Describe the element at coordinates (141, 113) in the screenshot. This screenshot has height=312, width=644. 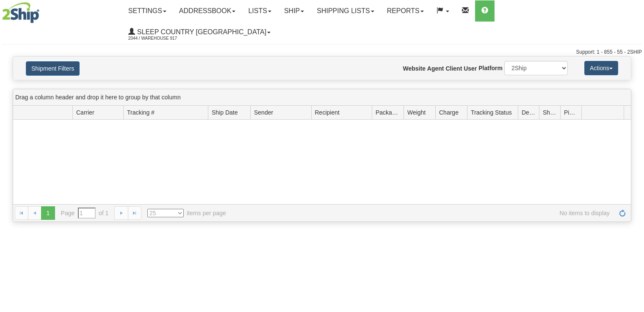
I see `span: Tracking #` at that location.